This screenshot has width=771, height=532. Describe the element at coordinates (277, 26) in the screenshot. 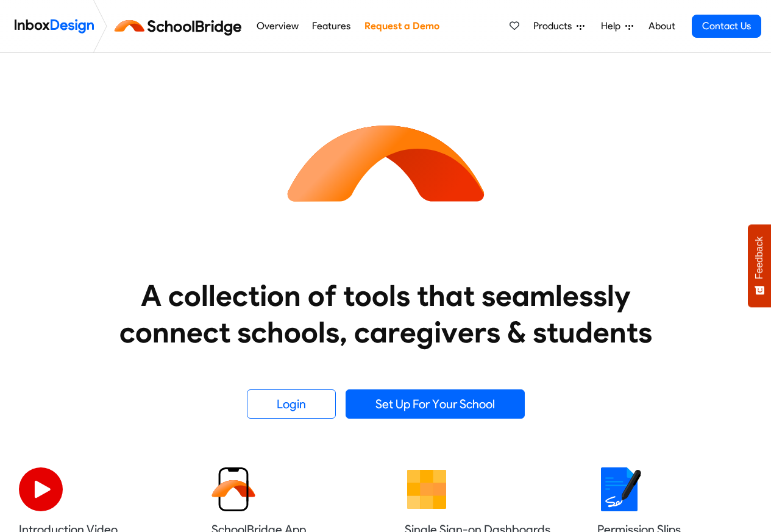

I see `a: Overview` at that location.